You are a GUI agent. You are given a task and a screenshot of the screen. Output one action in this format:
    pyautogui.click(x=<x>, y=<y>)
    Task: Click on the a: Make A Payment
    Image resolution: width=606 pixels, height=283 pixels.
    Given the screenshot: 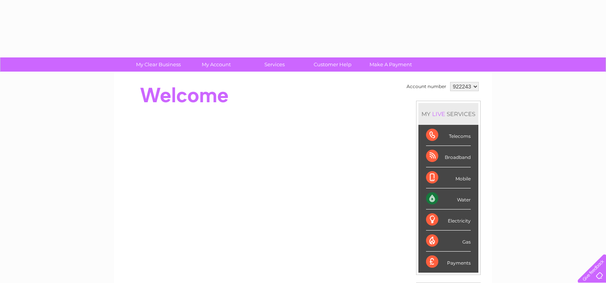 What is the action you would take?
    pyautogui.click(x=391, y=64)
    